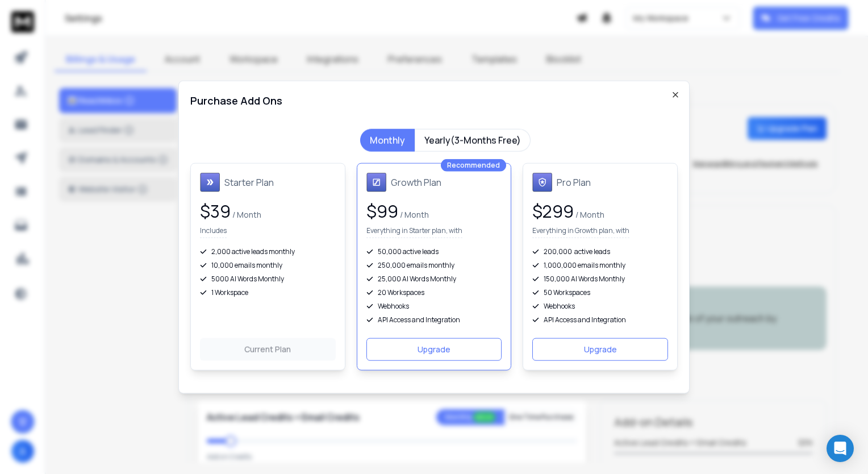  What do you see at coordinates (434, 278) in the screenshot?
I see `div: 25,000 AI Words Monthly` at bounding box center [434, 278].